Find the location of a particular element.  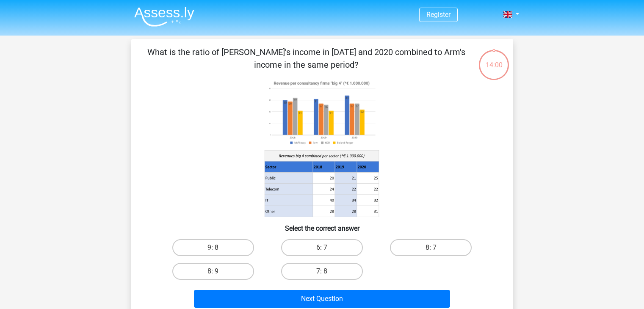

a: Register is located at coordinates (438, 14).